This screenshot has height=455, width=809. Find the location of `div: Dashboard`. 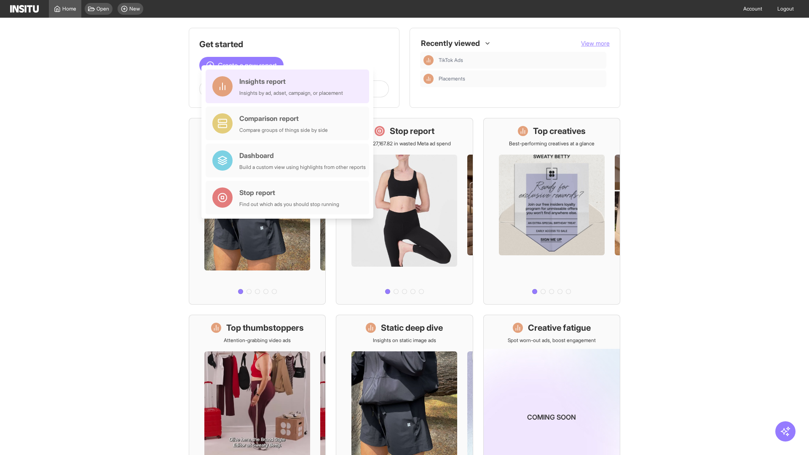

div: Dashboard is located at coordinates (302, 155).